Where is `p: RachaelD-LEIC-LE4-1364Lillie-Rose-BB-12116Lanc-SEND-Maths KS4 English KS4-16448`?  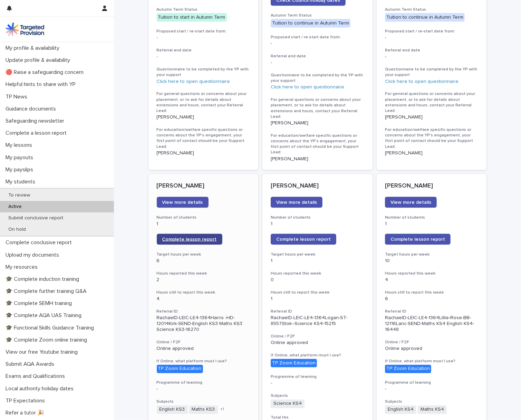
p: RachaelD-LEIC-LE4-1364Lillie-Rose-BB-12116Lanc-SEND-Maths KS4 English KS4-16448 is located at coordinates (431, 324).